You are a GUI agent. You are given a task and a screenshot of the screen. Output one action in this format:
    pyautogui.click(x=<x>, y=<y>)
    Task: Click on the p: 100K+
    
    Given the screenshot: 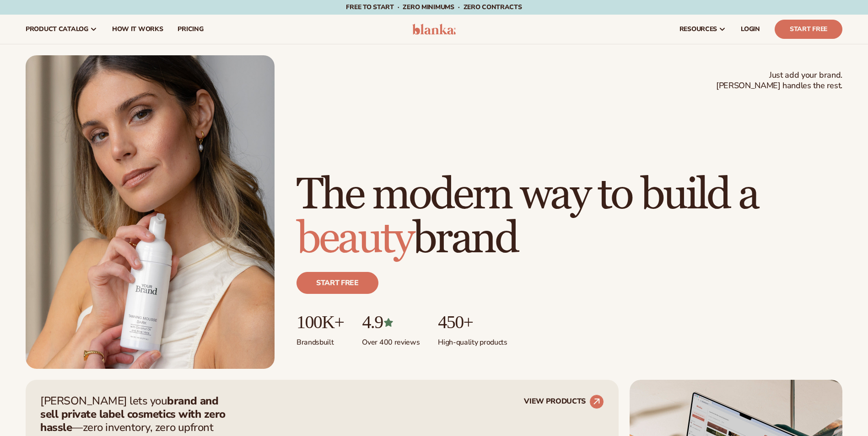 What is the action you would take?
    pyautogui.click(x=320, y=322)
    